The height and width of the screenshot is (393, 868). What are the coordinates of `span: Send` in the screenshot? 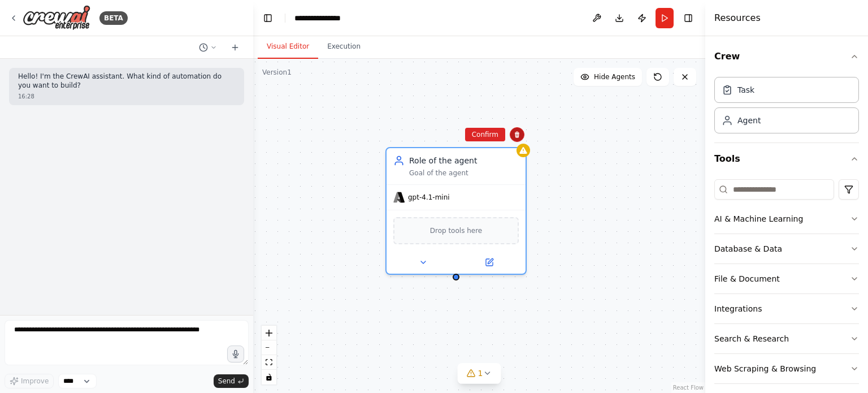 It's located at (227, 381).